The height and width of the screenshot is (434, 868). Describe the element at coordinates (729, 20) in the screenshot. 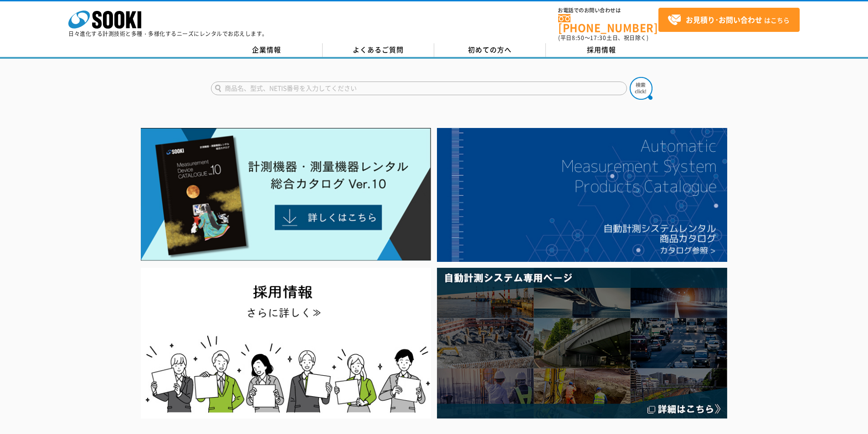

I see `a: お見積り･お問い合わせはこちら` at that location.